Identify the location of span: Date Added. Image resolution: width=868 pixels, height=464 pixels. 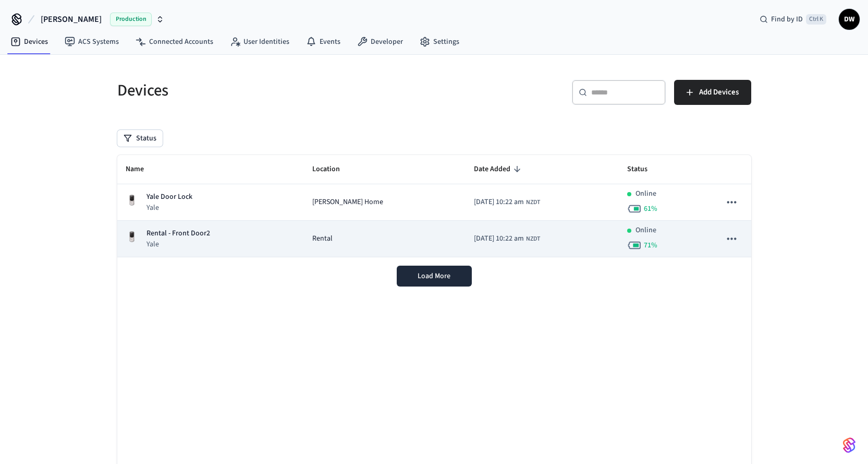
(499, 169).